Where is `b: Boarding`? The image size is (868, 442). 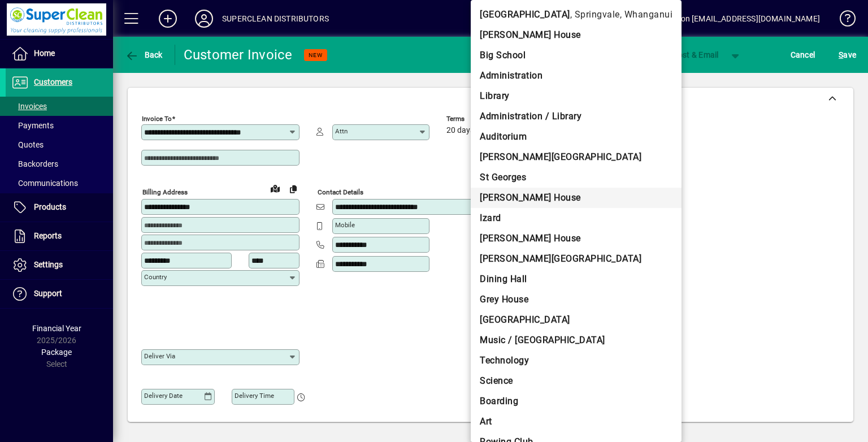
b: Boarding is located at coordinates (499, 401).